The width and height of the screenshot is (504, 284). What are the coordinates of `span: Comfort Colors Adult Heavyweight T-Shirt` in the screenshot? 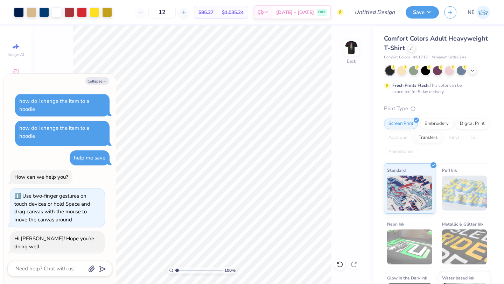 It's located at (436, 43).